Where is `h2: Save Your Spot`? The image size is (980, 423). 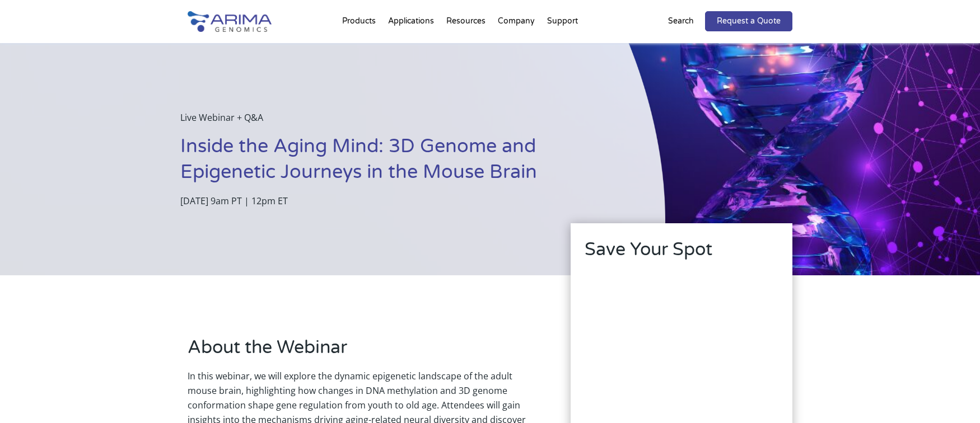 h2: Save Your Spot is located at coordinates (681, 255).